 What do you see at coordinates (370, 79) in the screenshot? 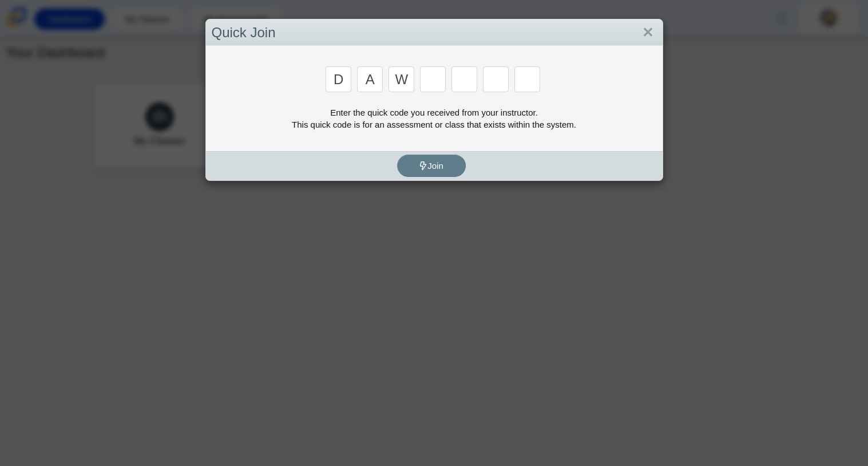
I see `input: Enter Access Code Digit 2` at bounding box center [370, 79].